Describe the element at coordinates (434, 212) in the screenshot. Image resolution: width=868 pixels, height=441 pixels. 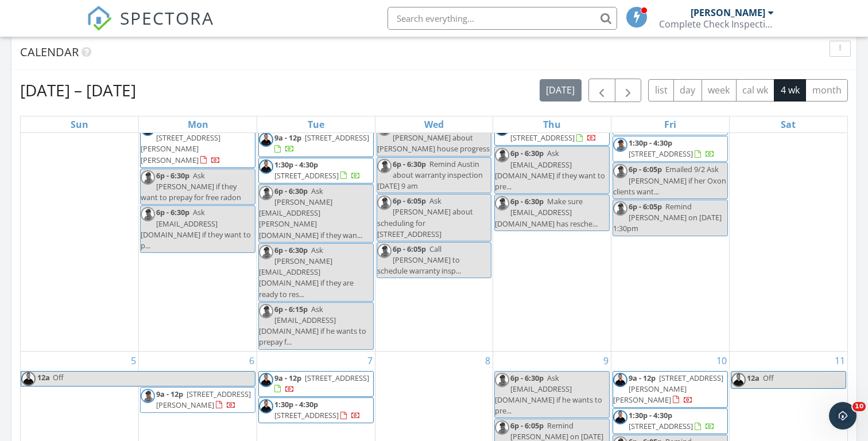
I see `td: Go to October 1, 2025` at that location.